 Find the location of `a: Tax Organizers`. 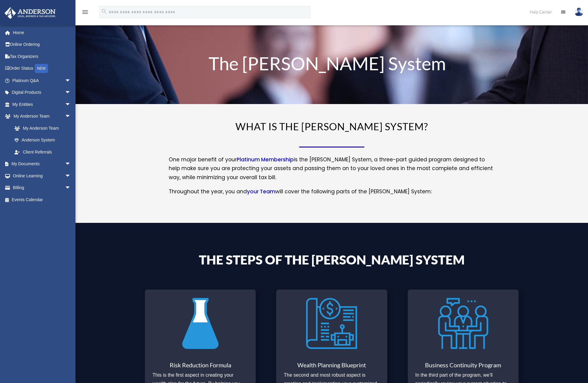

a: Tax Organizers is located at coordinates (42, 57).